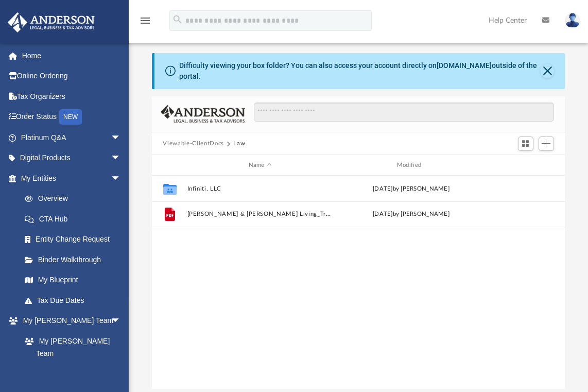 Image resolution: width=588 pixels, height=392 pixels. Describe the element at coordinates (71, 179) in the screenshot. I see `a: My Entitiesarrow_drop_down` at that location.